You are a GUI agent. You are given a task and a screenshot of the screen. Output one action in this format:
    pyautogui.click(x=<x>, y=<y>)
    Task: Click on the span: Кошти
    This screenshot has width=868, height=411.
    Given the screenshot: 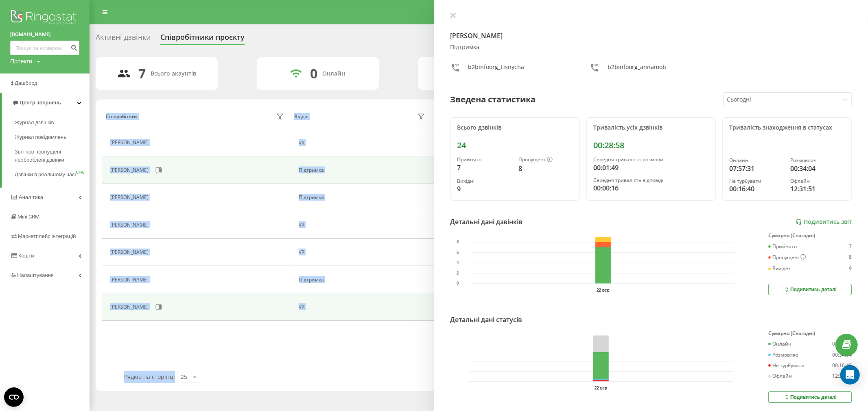 What is the action you would take?
    pyautogui.click(x=26, y=256)
    